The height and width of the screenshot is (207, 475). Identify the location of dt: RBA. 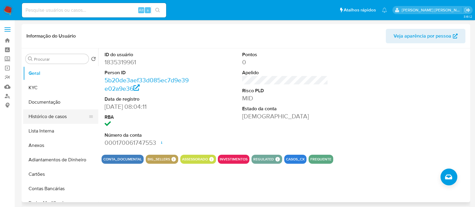
(147, 117).